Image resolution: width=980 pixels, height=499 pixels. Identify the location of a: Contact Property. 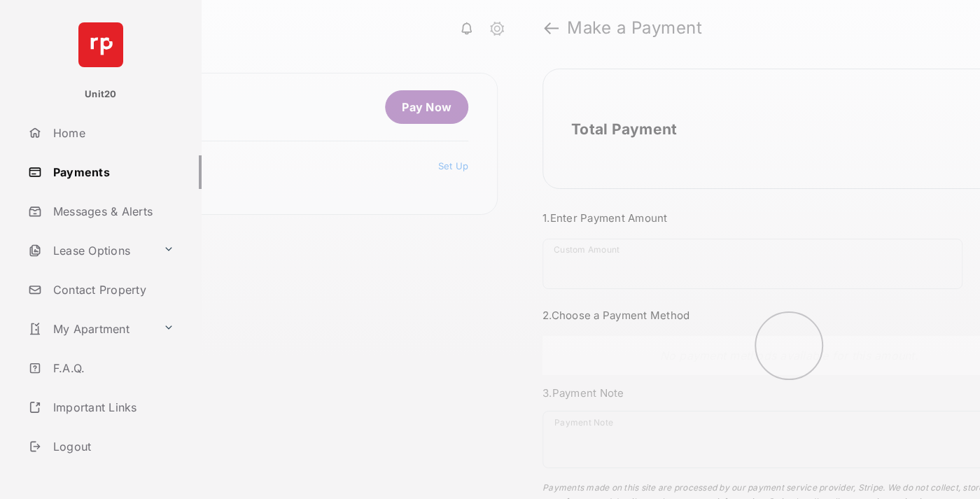
(112, 289).